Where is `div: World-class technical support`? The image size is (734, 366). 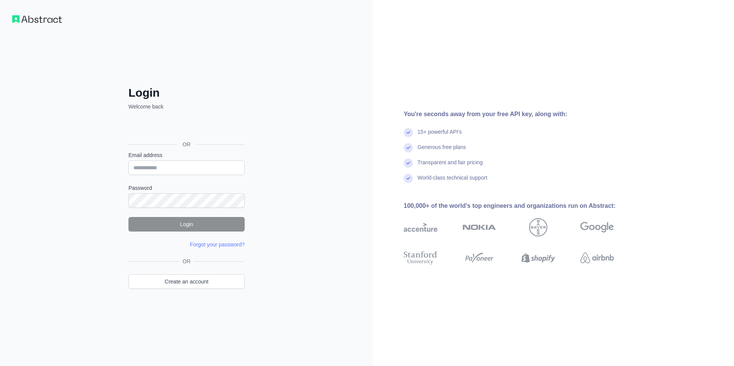
div: World-class technical support is located at coordinates (453, 182).